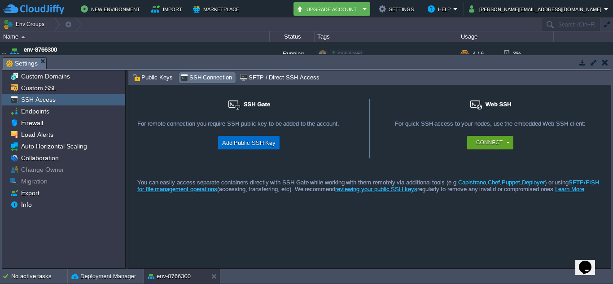 This screenshot has width=613, height=284. Describe the element at coordinates (25, 24) in the screenshot. I see `button: Env Groups` at that location.